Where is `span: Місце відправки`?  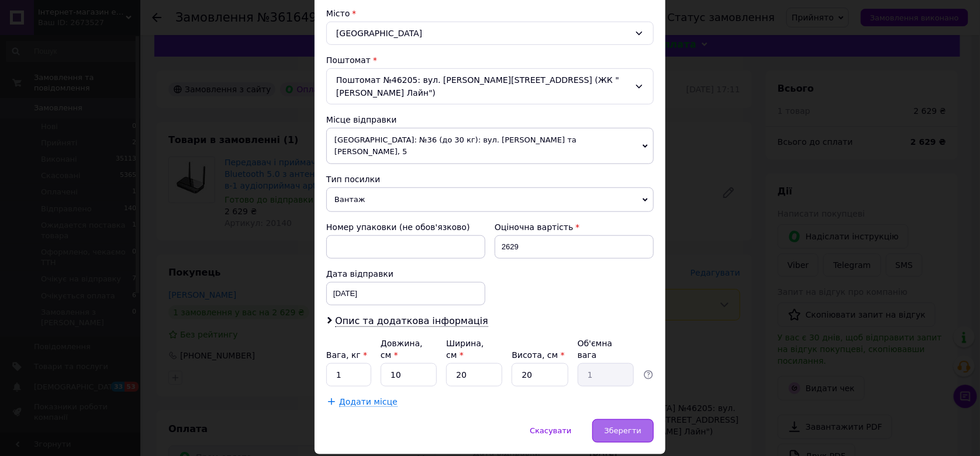 span: Місце відправки is located at coordinates (361, 120).